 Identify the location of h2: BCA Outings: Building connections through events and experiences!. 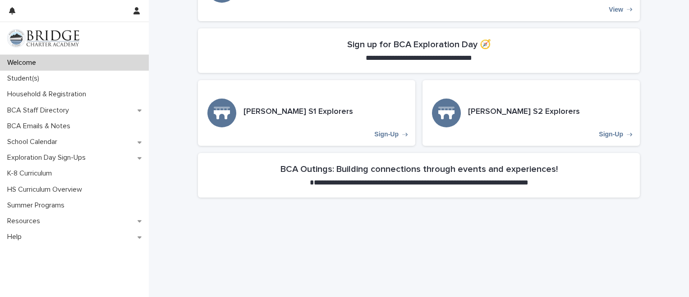
(419, 169).